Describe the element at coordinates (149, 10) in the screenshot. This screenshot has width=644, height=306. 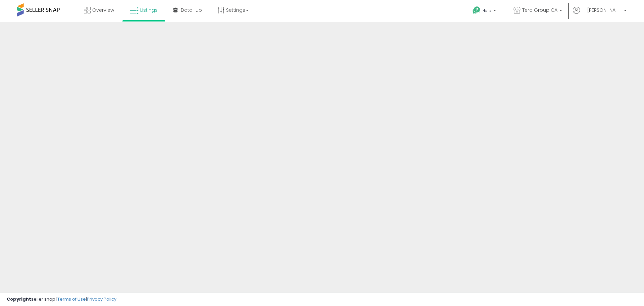
I see `span: Listings` at that location.